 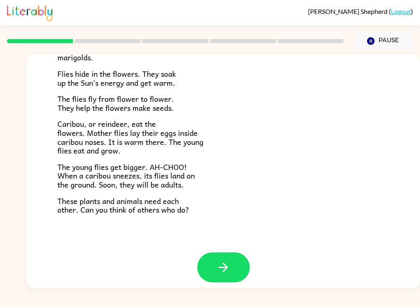 What do you see at coordinates (131, 137) in the screenshot?
I see `span: Caribou, or reindeer, eat the flowers. Mother flies lay their eggs inside caribou noses. It is wa...` at bounding box center [131, 137].